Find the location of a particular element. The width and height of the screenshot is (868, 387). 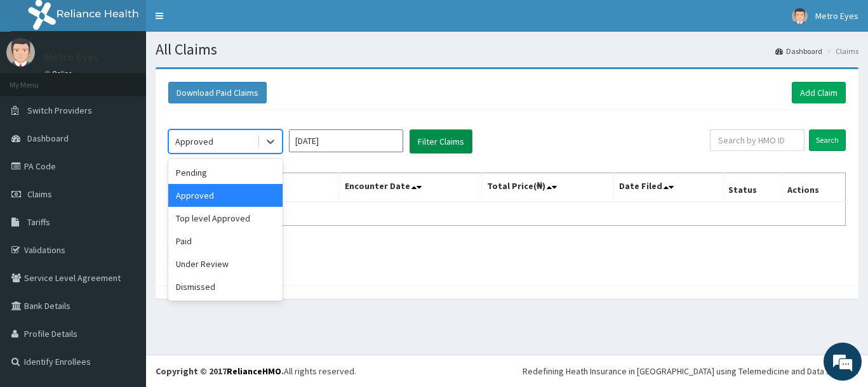

div: Pending is located at coordinates (225, 172).